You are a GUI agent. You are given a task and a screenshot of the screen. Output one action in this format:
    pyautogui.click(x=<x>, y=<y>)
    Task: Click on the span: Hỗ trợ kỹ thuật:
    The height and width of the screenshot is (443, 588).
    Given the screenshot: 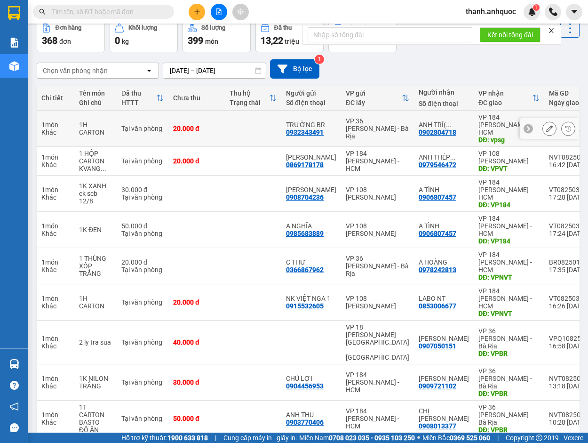 What is the action you would take?
    pyautogui.click(x=165, y=438)
    